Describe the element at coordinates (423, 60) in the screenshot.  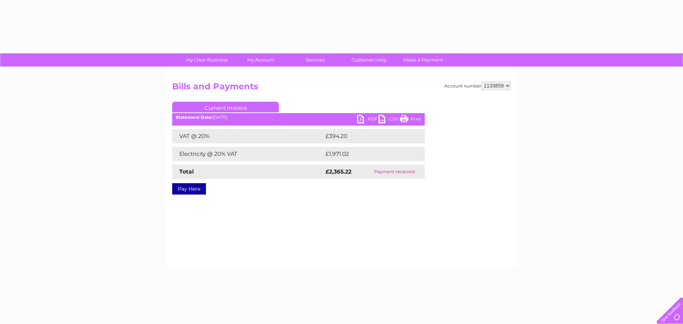
I see `a: Make A Payment` at that location.